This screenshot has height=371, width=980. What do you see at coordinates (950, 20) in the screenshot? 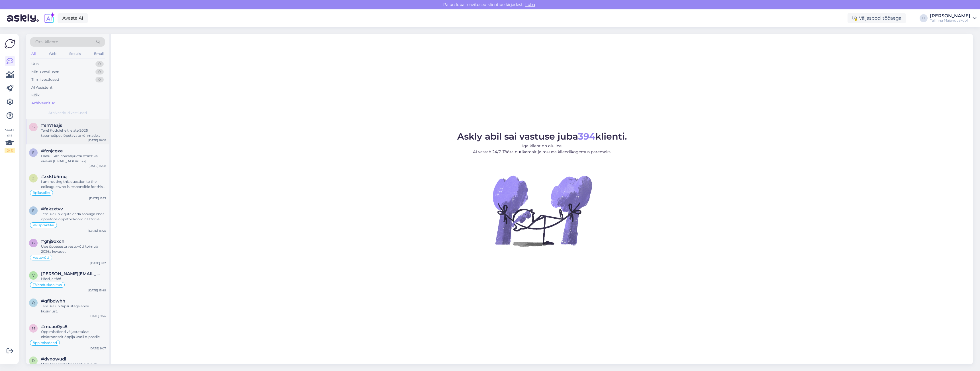
I see `div: Tallinna Majanduskool` at bounding box center [950, 20].